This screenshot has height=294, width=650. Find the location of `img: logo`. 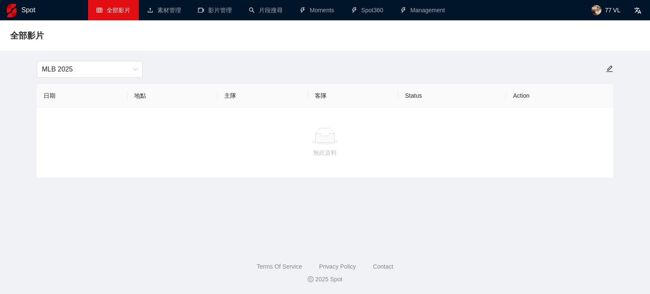

img: logo is located at coordinates (11, 11).